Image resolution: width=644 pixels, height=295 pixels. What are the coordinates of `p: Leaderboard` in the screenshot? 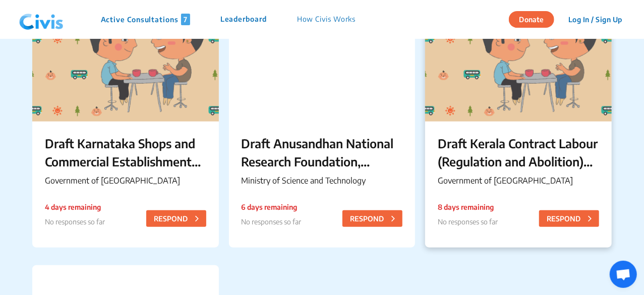 It's located at (243, 19).